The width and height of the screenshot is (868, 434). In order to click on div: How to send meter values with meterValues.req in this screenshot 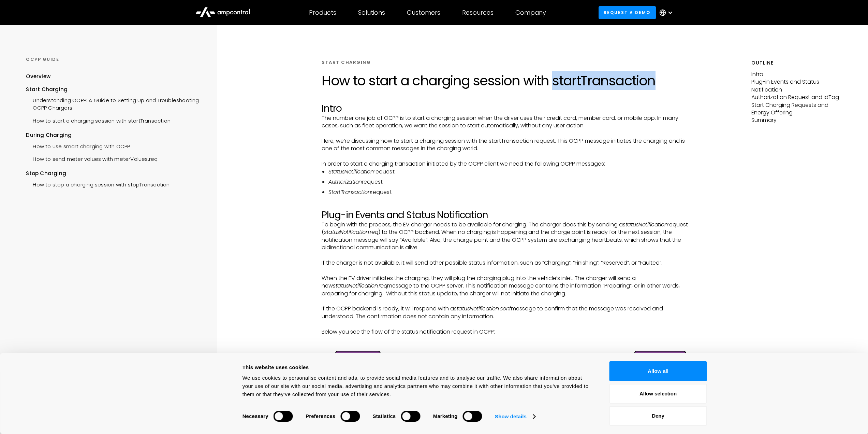, I will do `click(91, 158)`.